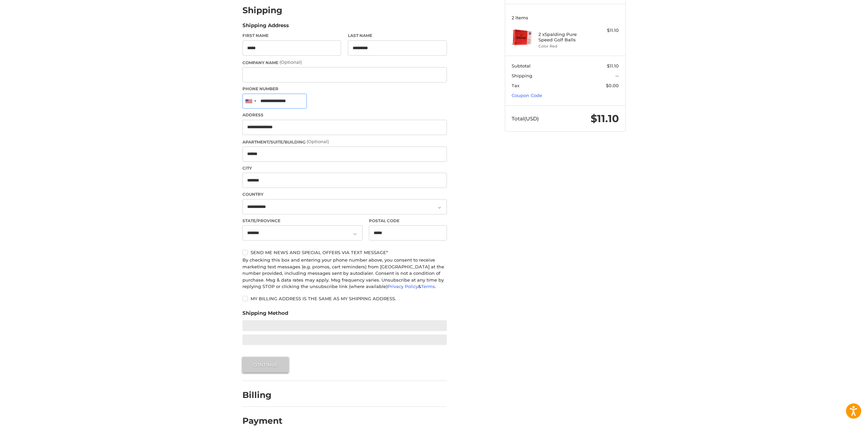 This screenshot has width=868, height=439. I want to click on button: Continue, so click(265, 365).